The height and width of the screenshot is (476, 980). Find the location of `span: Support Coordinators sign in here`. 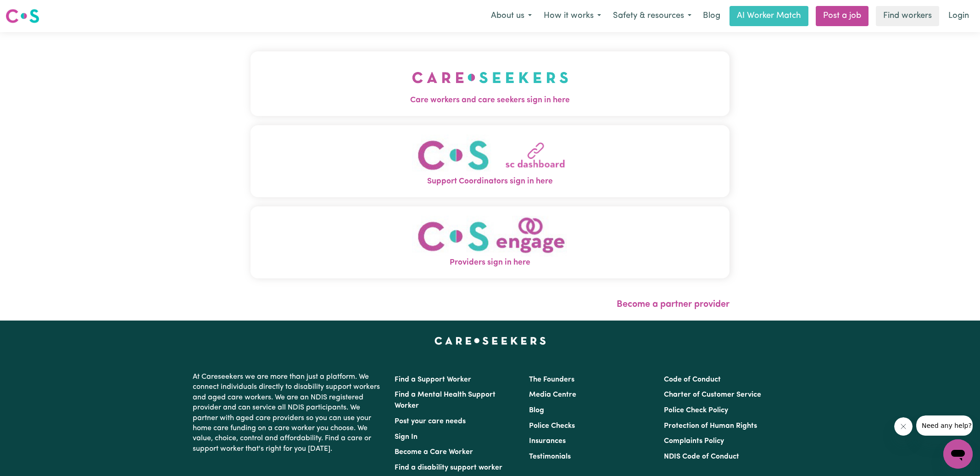

span: Support Coordinators sign in here is located at coordinates (490, 181).